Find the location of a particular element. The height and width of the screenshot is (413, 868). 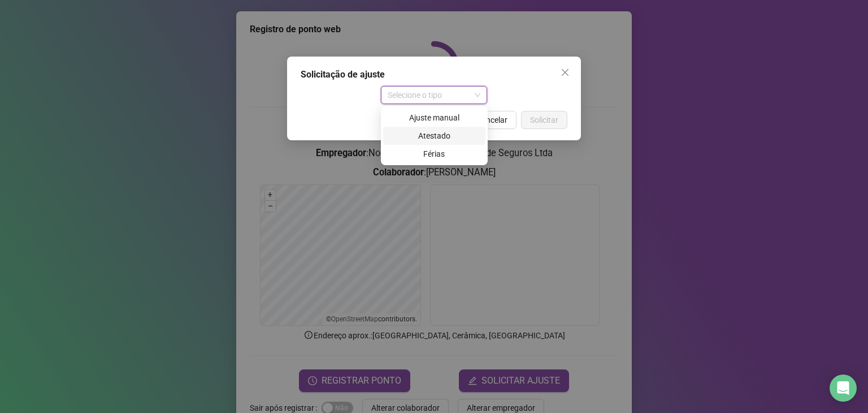

div: Open Intercom Messenger is located at coordinates (843, 388).